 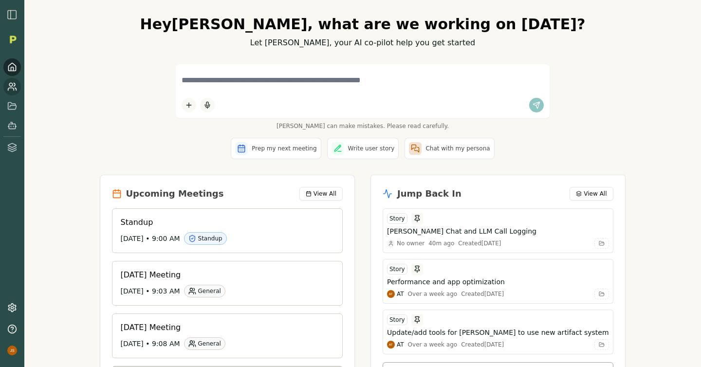 What do you see at coordinates (208, 105) in the screenshot?
I see `button: Start dictation` at bounding box center [208, 105].